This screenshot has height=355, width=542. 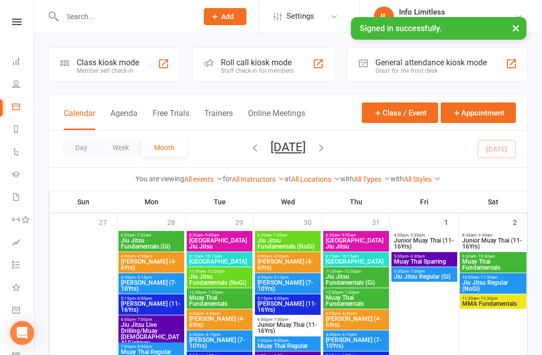 I want to click on span: - 7:30am, so click(x=143, y=235).